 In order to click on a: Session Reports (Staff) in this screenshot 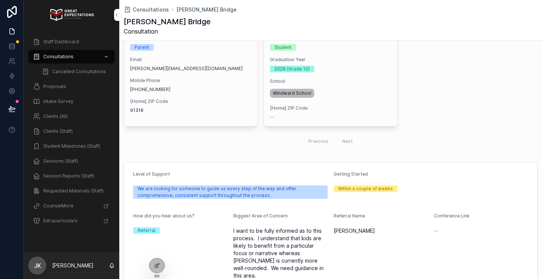, I will do `click(72, 176)`.